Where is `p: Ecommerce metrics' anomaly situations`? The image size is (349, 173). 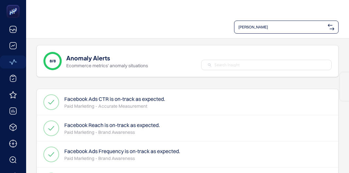
p: Ecommerce metrics' anomaly situations is located at coordinates (107, 66).